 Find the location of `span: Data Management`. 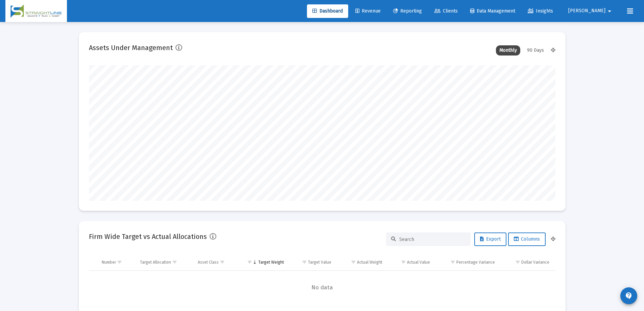

span: Data Management is located at coordinates (493, 11).